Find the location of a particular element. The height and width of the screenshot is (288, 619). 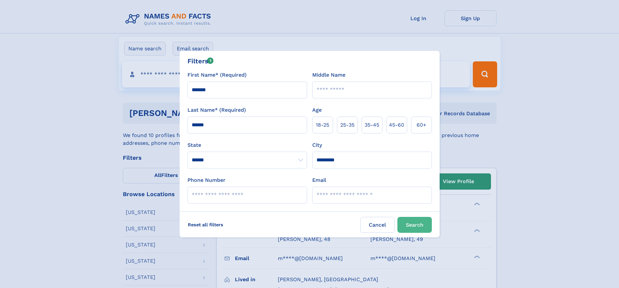

button: Search is located at coordinates (415, 225).